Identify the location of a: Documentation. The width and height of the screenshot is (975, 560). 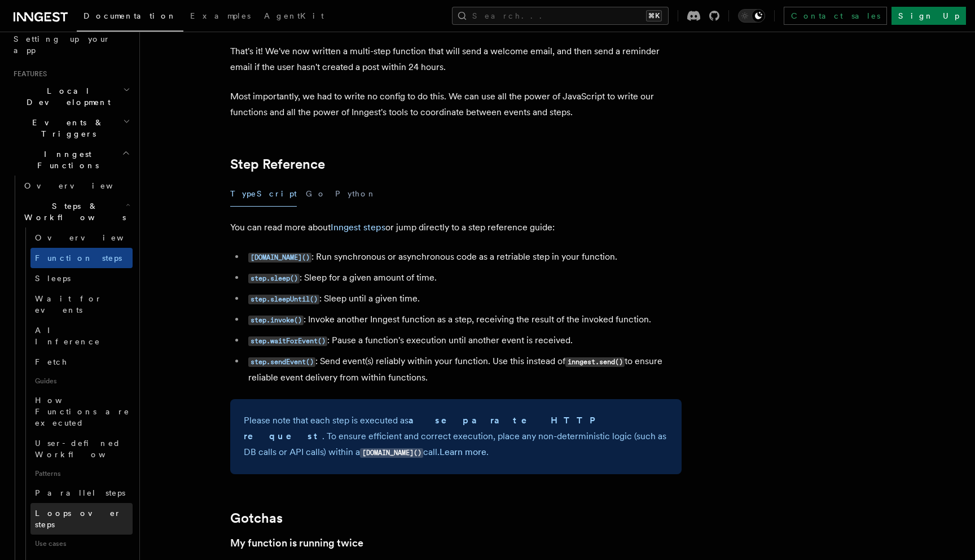
(130, 18).